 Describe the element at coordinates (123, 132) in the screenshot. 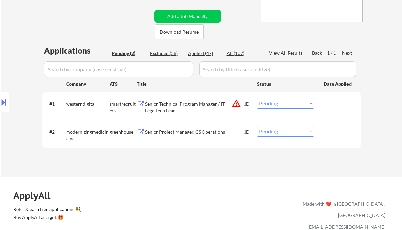

I see `div: greenhouse` at that location.